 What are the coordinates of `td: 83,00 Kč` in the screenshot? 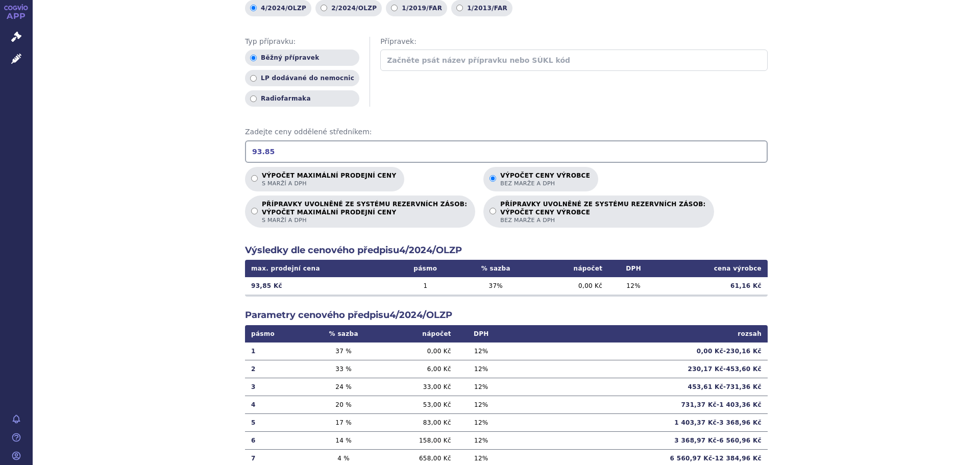 It's located at (418, 422).